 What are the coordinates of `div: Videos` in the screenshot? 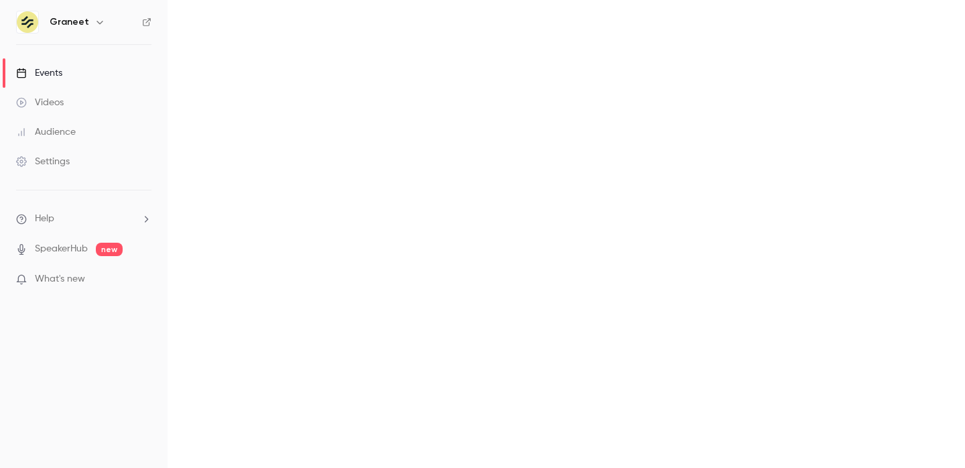 It's located at (40, 103).